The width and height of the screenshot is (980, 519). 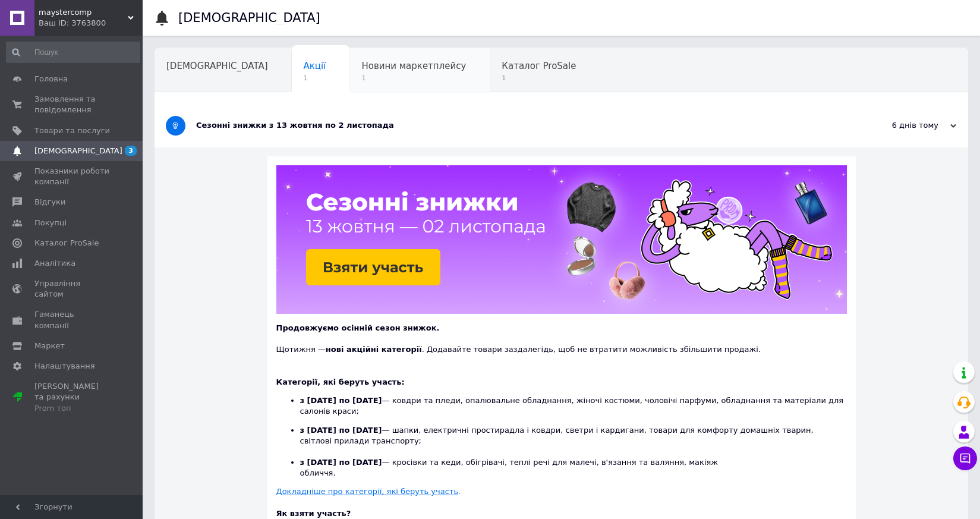 I want to click on li: — шапки, електричні простирадла і ковдри, светри і кардигани, товари для комфорту домашніх тварин..., so click(x=574, y=441).